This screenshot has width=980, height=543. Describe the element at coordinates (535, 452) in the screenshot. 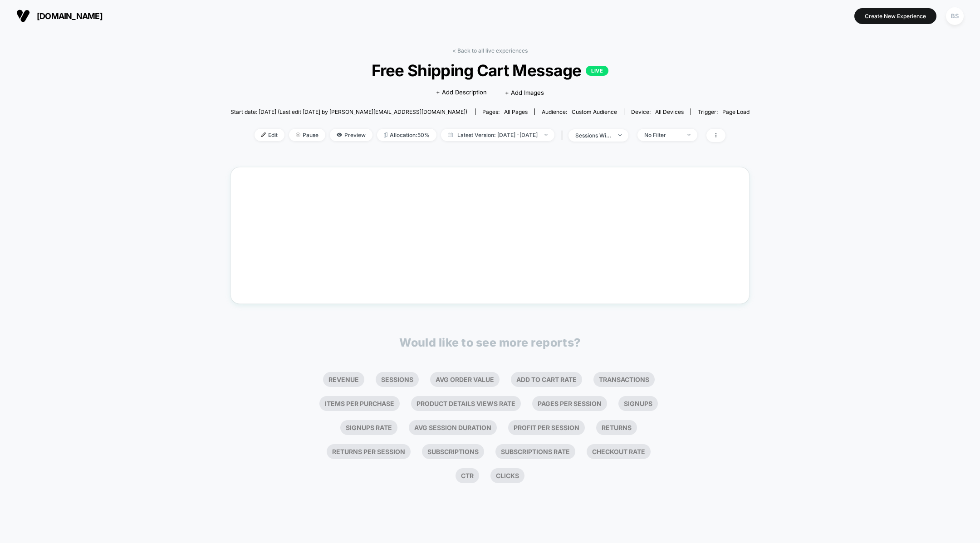

I see `li: Subscriptions Rate` at that location.